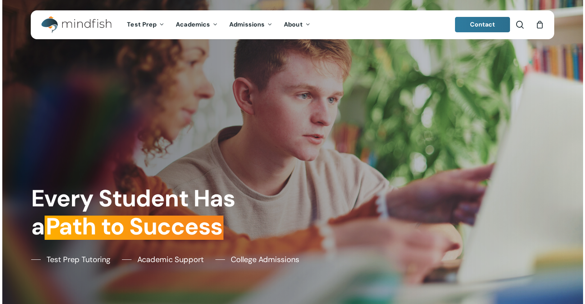 This screenshot has height=304, width=585. Describe the element at coordinates (218, 25) in the screenshot. I see `nav: Main Menu` at that location.